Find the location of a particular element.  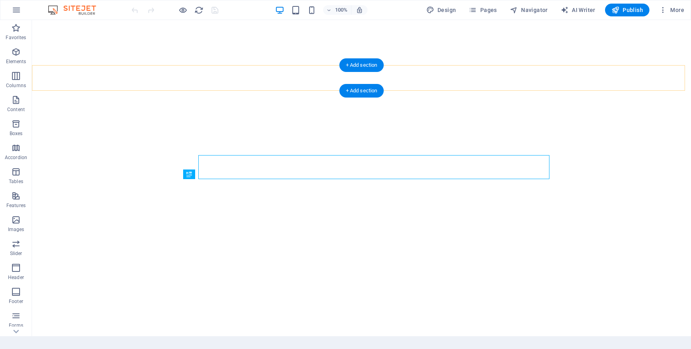

img: Editor Logo is located at coordinates (76, 10).